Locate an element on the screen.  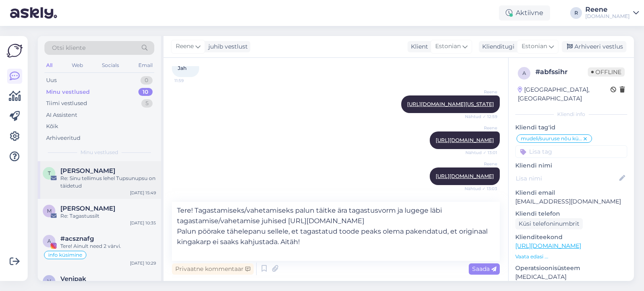
span: Tiina Soans is located at coordinates (87, 170).